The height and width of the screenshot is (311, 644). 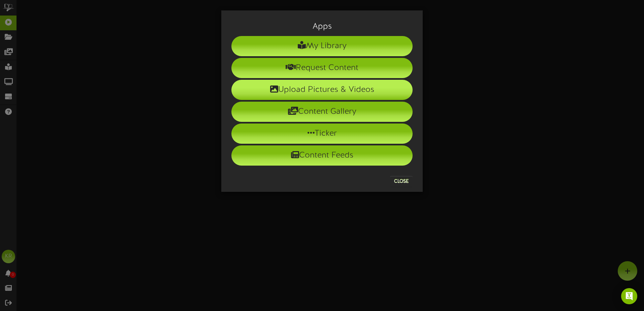 What do you see at coordinates (322, 46) in the screenshot?
I see `li: My Library` at bounding box center [322, 46].